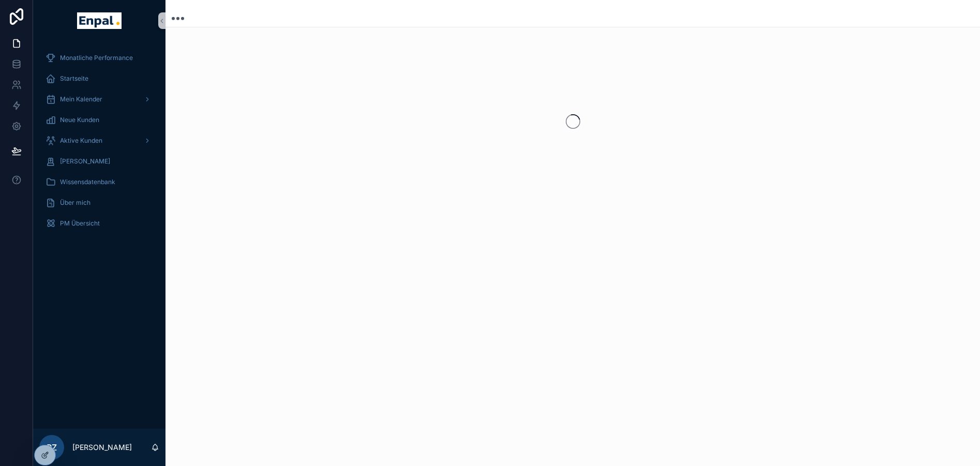 The width and height of the screenshot is (980, 466). What do you see at coordinates (74, 79) in the screenshot?
I see `span: Startseite` at bounding box center [74, 79].